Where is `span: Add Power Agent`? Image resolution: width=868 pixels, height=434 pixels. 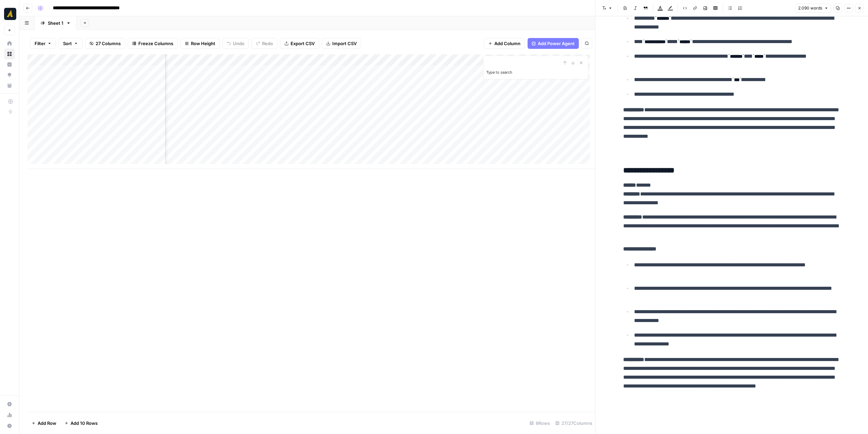
span: Add Power Agent is located at coordinates (556, 44).